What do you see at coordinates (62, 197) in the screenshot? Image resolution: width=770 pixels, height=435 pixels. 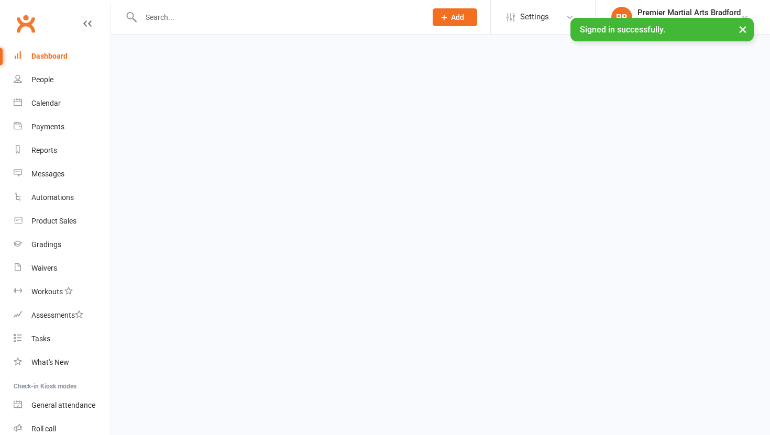 I see `a: Automations` at bounding box center [62, 197].